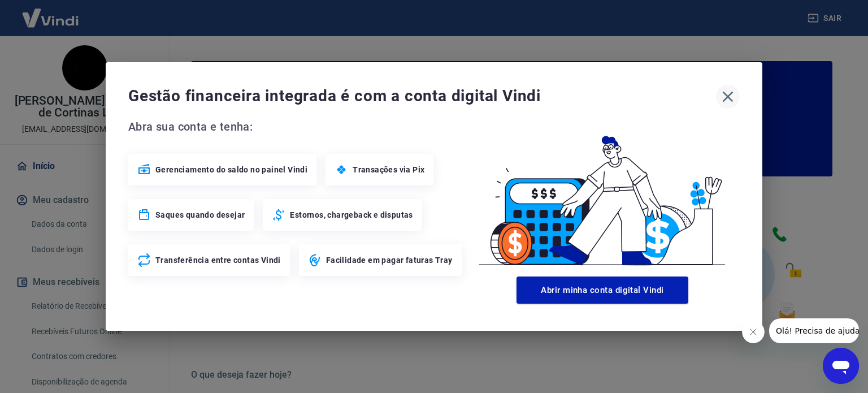 The height and width of the screenshot is (393, 868). I want to click on span: Olá! Precisa de ajuda?, so click(51, 12).